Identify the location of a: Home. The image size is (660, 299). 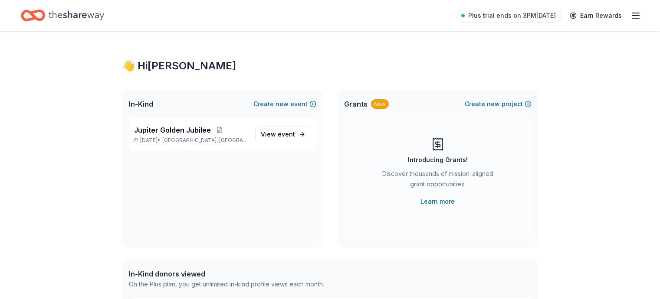
(62, 15).